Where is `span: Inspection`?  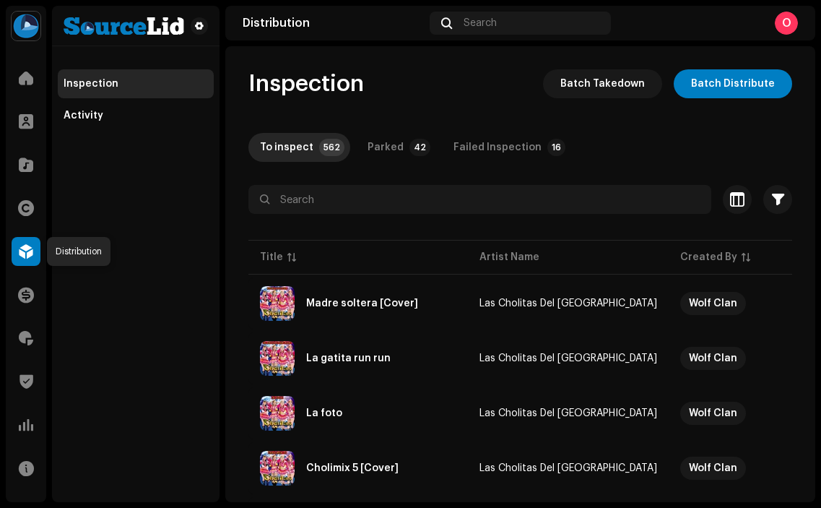 span: Inspection is located at coordinates (306, 84).